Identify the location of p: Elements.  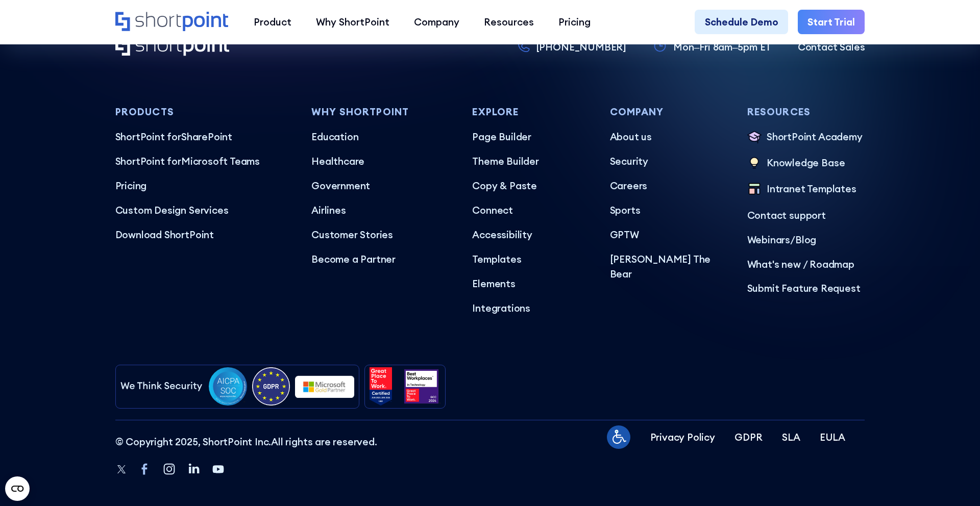
(531, 283).